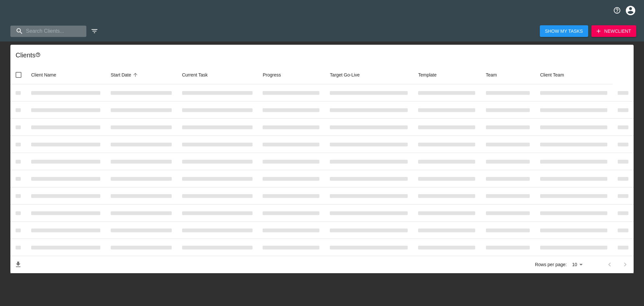 The image size is (644, 306). Describe the element at coordinates (564, 31) in the screenshot. I see `button: Show My Tasks` at that location.